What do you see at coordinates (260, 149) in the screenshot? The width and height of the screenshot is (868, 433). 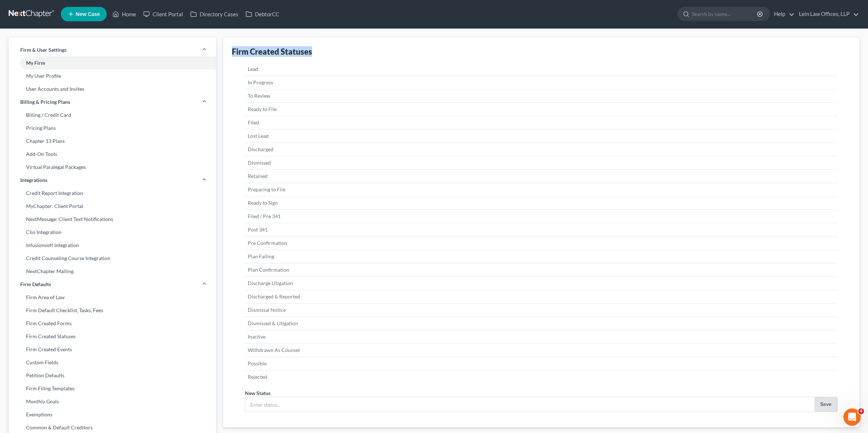 I see `div: Discharged` at bounding box center [260, 149].